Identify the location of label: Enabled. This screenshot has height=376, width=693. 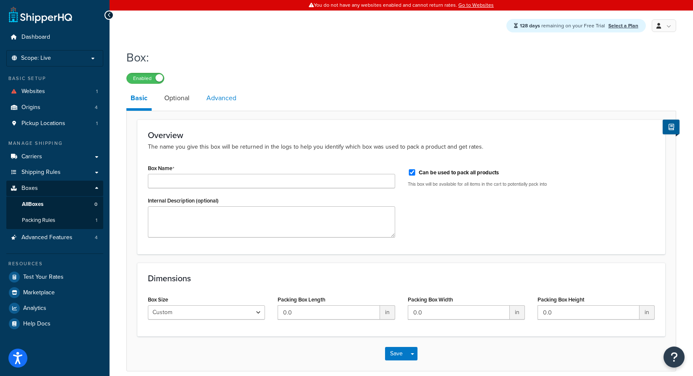
(145, 78).